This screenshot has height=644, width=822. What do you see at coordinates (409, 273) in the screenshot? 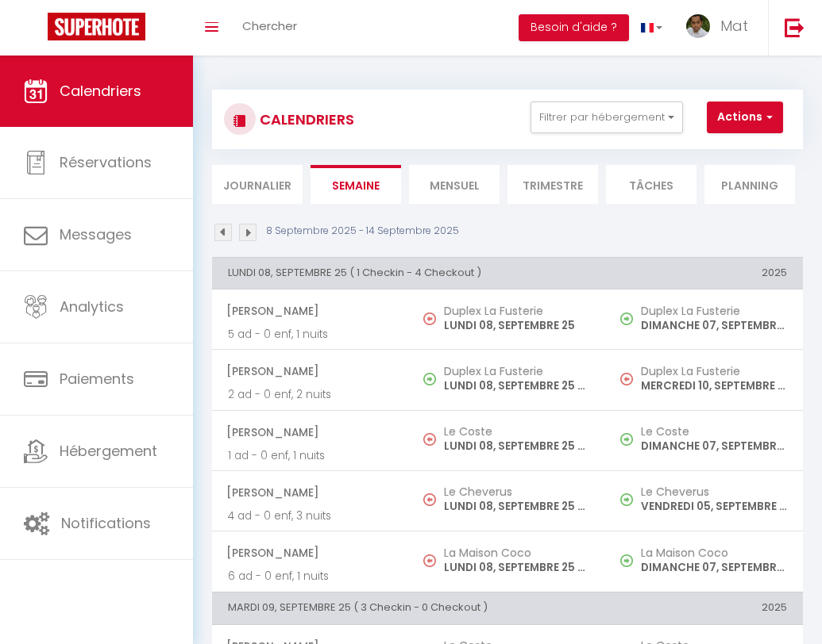
I see `th: LUNDI 08, SEPTEMBRE 25 ( 1 Checkin - 4 Checkout )` at bounding box center [409, 273].